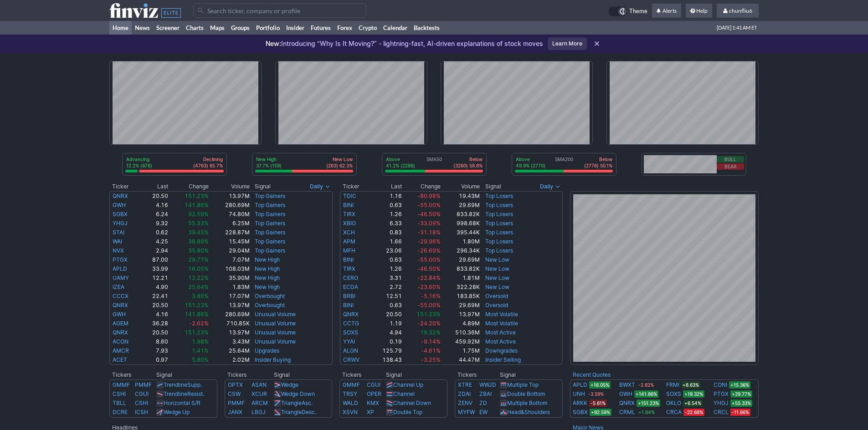 The height and width of the screenshot is (430, 868). Describe the element at coordinates (120, 341) in the screenshot. I see `a: ACON` at that location.